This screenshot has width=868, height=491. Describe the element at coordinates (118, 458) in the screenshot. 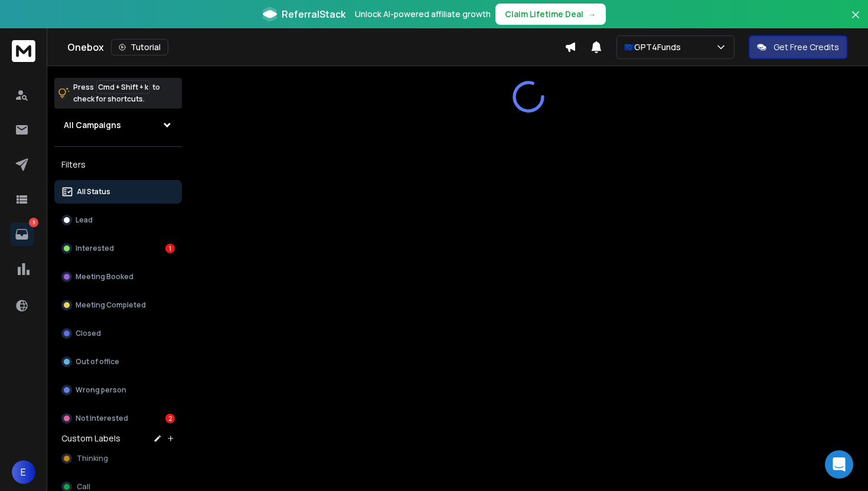

I see `button: Thinking` at that location.